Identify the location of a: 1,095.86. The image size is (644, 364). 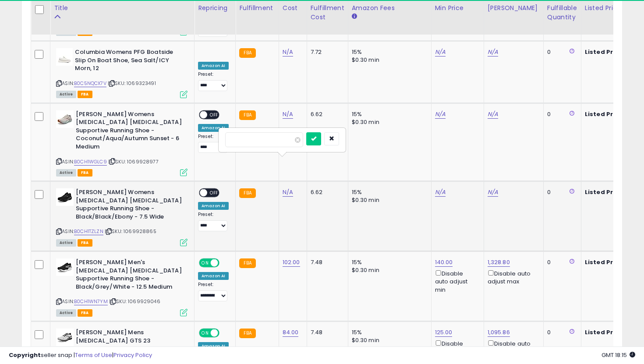
(499, 333).